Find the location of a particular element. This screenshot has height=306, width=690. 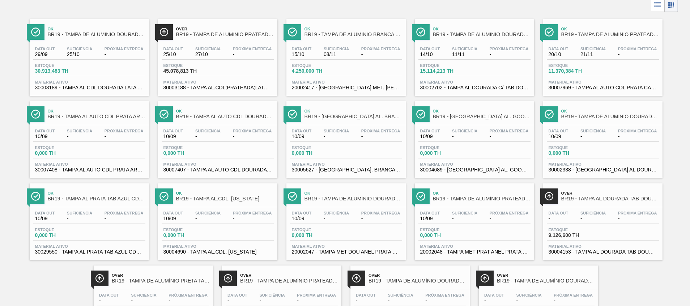

a: ÍconeOkBR19 - TAMPA AL AUTO CDL PRATA ARDAGHData out10/09Suficiência-Próxima Entrega-Estoque0,000... is located at coordinates (88, 137).